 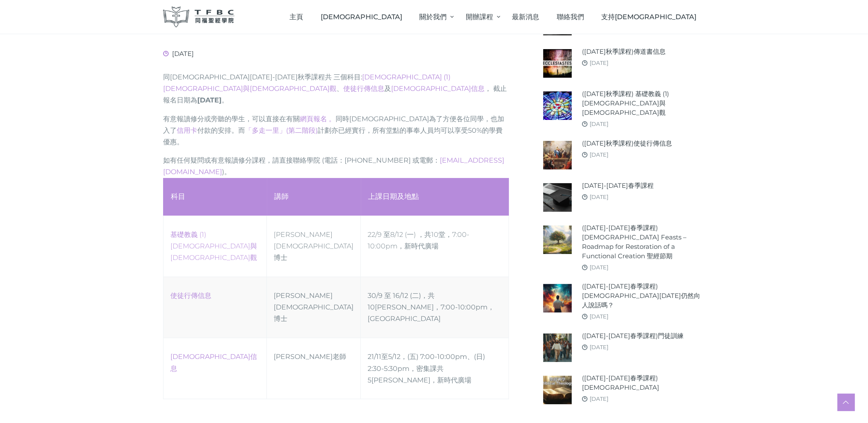 I want to click on span: 聯絡我們, so click(x=571, y=17).